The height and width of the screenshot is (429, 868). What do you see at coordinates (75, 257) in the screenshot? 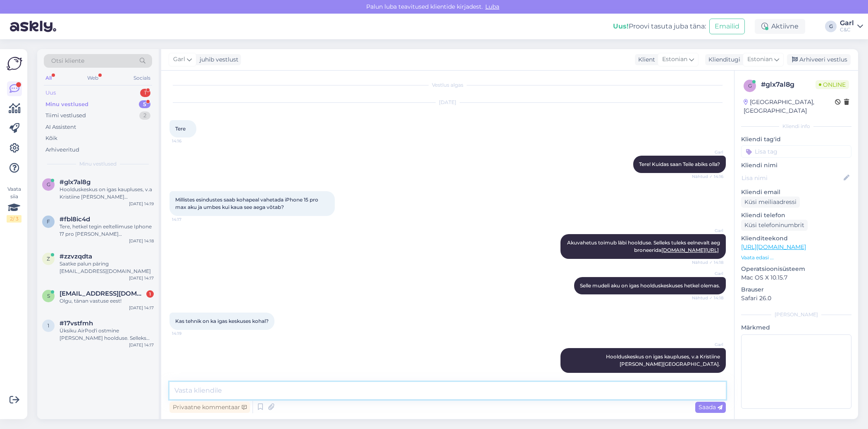
I see `span: #zzvzqdta` at bounding box center [75, 257].